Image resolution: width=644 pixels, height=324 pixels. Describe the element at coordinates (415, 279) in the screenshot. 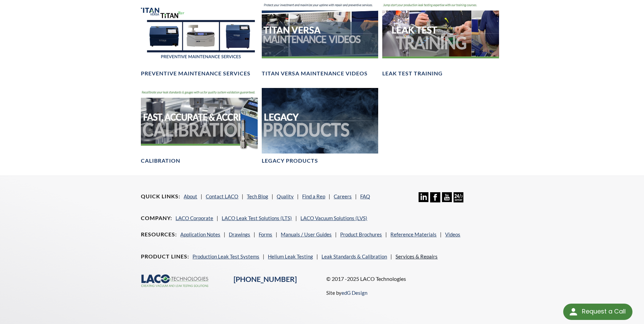

I see `p: © 2017 -2025 LACO Technologies` at that location.